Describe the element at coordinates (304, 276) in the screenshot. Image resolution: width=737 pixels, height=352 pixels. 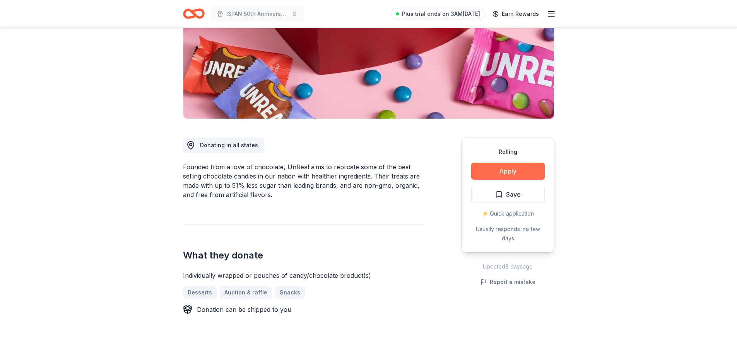
I see `div: Individually wrapped or pouches of candy/chocolate product(s)` at that location.